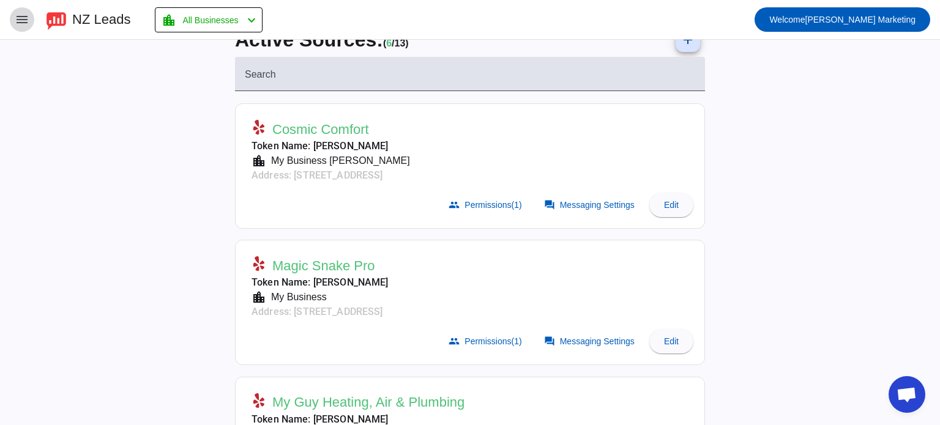 This screenshot has height=425, width=940. I want to click on span: Active Sources:, so click(309, 40).